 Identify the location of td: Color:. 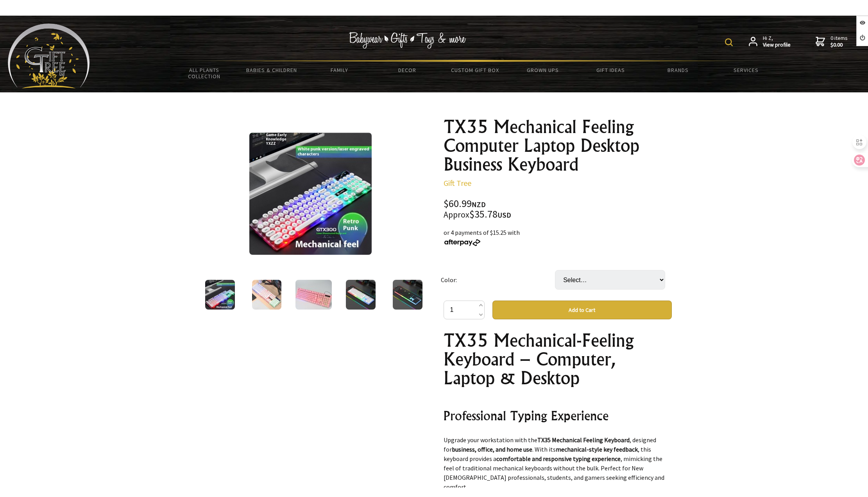
(498, 280).